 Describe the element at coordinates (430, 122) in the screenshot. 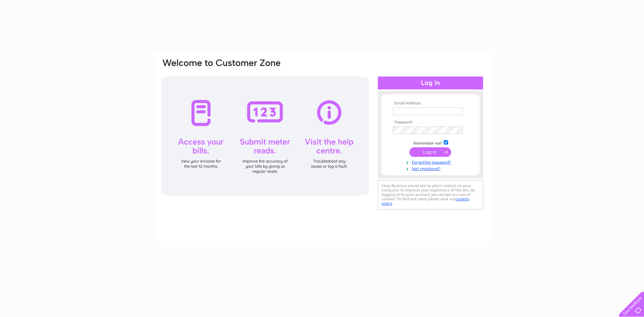

I see `th: Password:` at that location.